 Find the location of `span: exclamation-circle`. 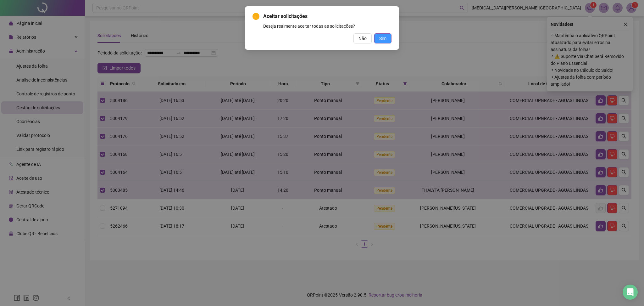

span: exclamation-circle is located at coordinates (256, 17).